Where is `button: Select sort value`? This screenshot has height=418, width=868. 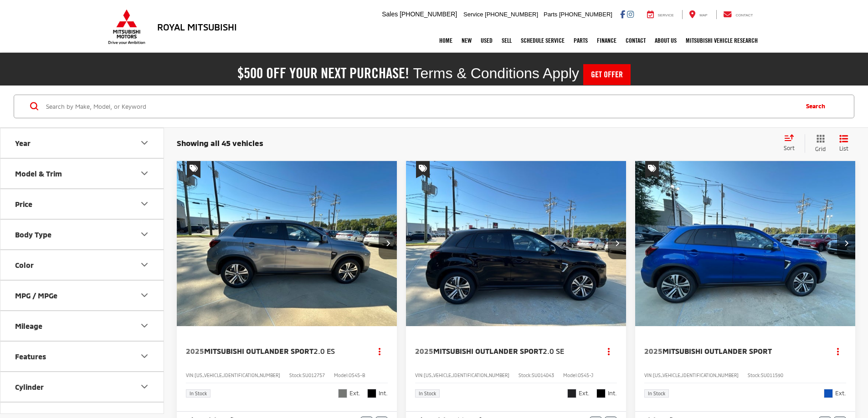
button: Select sort value is located at coordinates (792, 143).